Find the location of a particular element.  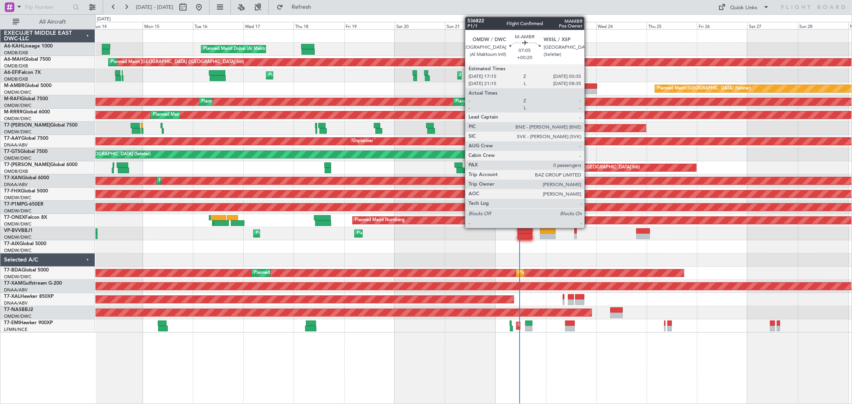

a: T7-EMIHawker 900XP is located at coordinates (28, 323).